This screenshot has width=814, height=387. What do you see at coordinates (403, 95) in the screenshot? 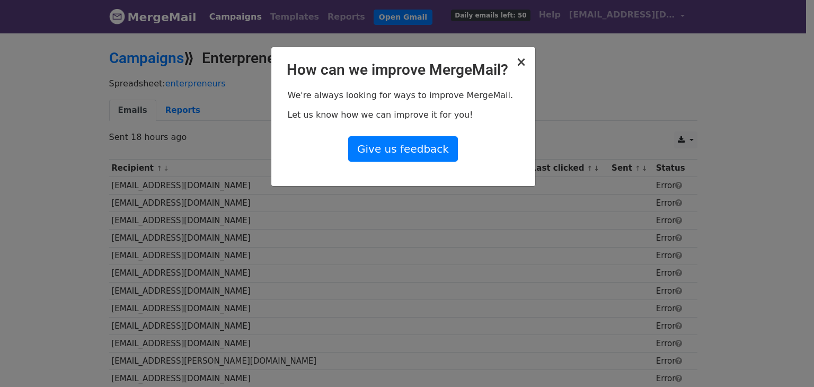
I see `p: We're always looking for ways to improve MergeMail.` at bounding box center [403, 95].